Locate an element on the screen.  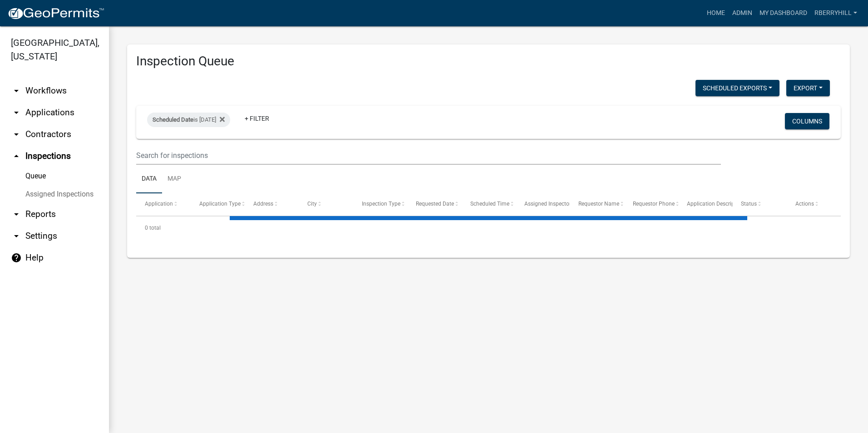
datatable-header-cell: Assigned Inspector is located at coordinates (543, 204).